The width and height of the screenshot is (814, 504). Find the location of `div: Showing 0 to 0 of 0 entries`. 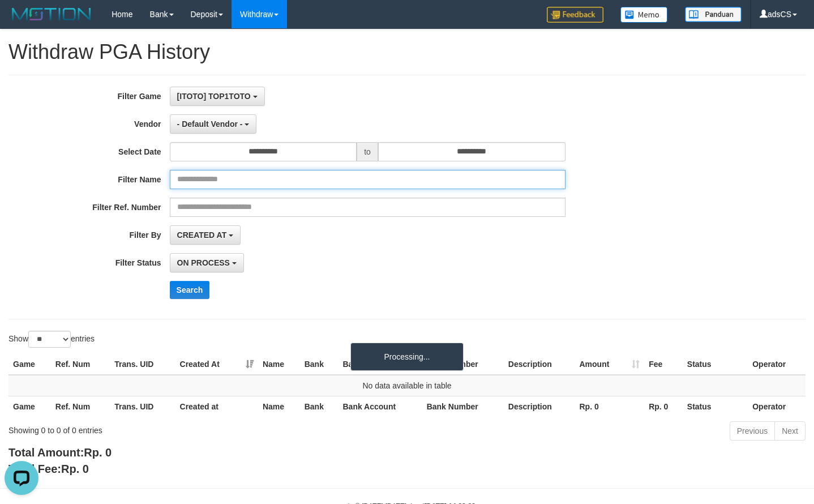

div: Showing 0 to 0 of 0 entries is located at coordinates (170, 428).